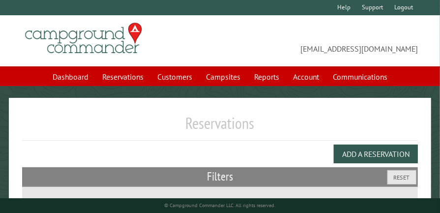 This screenshot has height=213, width=440. Describe the element at coordinates (175, 77) in the screenshot. I see `a: Customers` at that location.